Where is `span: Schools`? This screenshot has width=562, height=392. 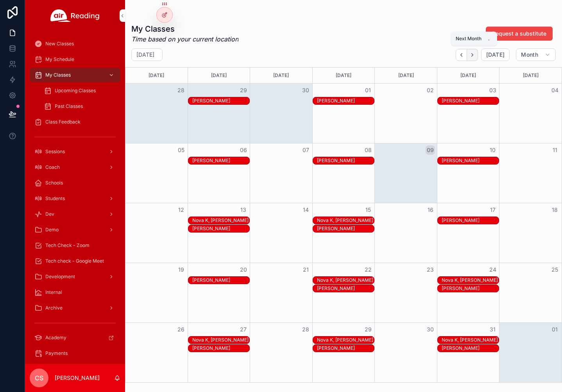
span: Schools is located at coordinates (54, 183).